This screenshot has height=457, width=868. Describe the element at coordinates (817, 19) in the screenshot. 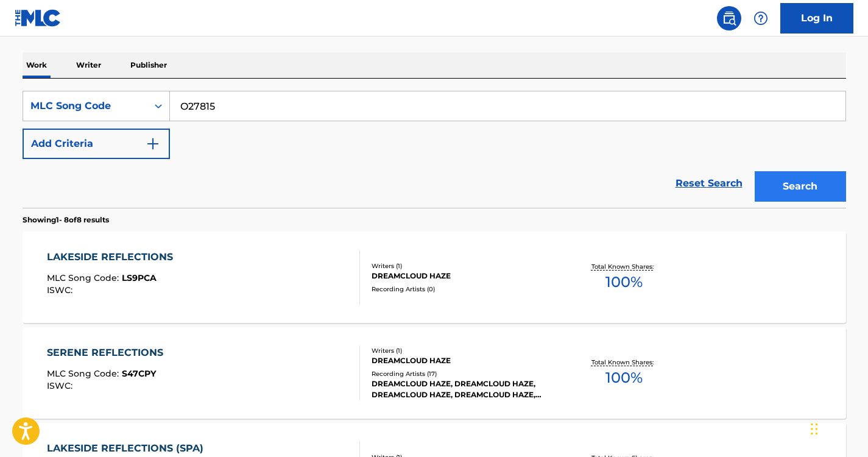

I see `a: Log In` at that location.